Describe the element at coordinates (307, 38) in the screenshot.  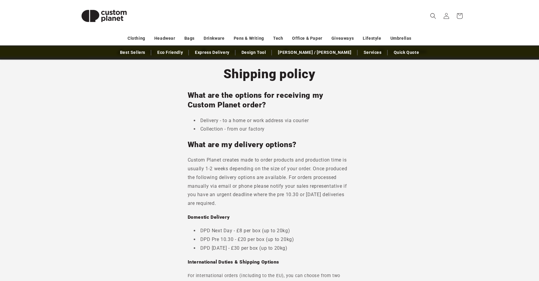
I see `a: Office & Paper` at that location.